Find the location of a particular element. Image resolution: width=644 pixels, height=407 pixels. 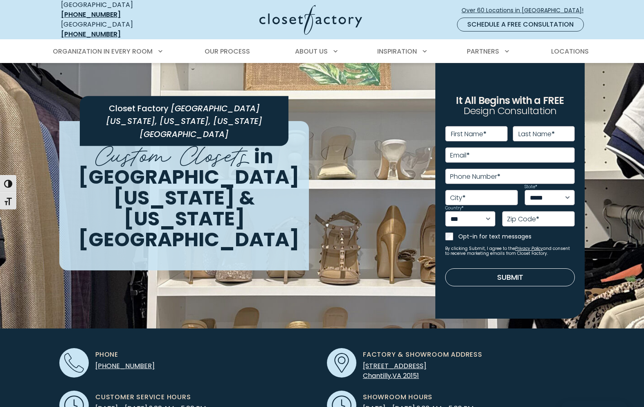

span: 20151 is located at coordinates (411, 375).